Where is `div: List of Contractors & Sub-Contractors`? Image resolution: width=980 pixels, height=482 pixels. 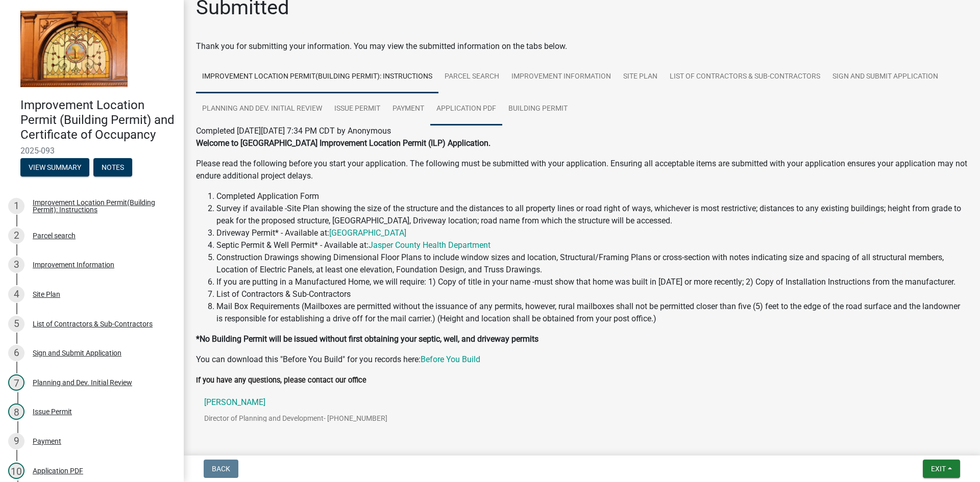 div: List of Contractors & Sub-Contractors is located at coordinates (93, 324).